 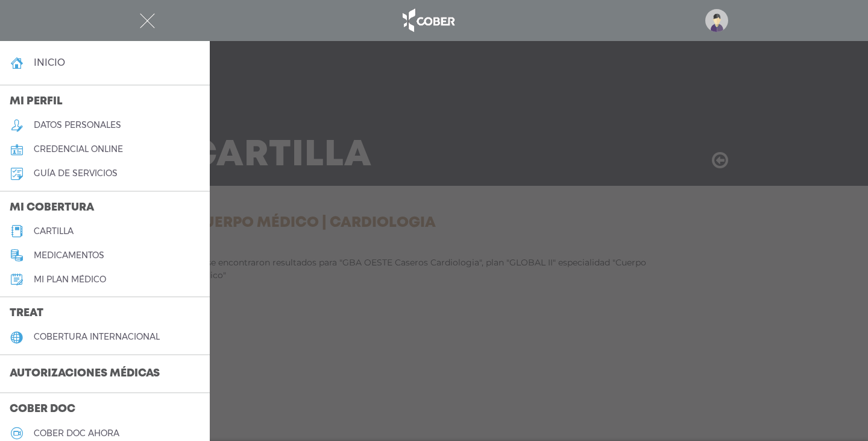 I want to click on h4: inicio, so click(x=49, y=62).